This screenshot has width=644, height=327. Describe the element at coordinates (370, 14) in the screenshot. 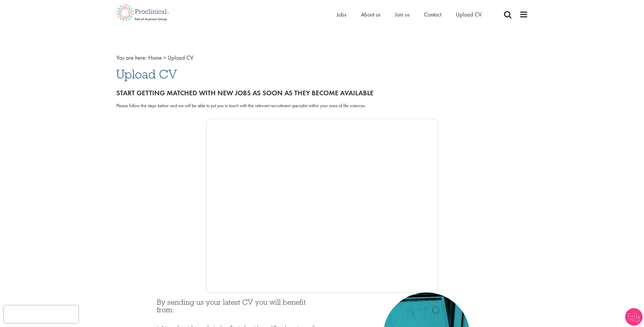

I see `span: About us` at that location.